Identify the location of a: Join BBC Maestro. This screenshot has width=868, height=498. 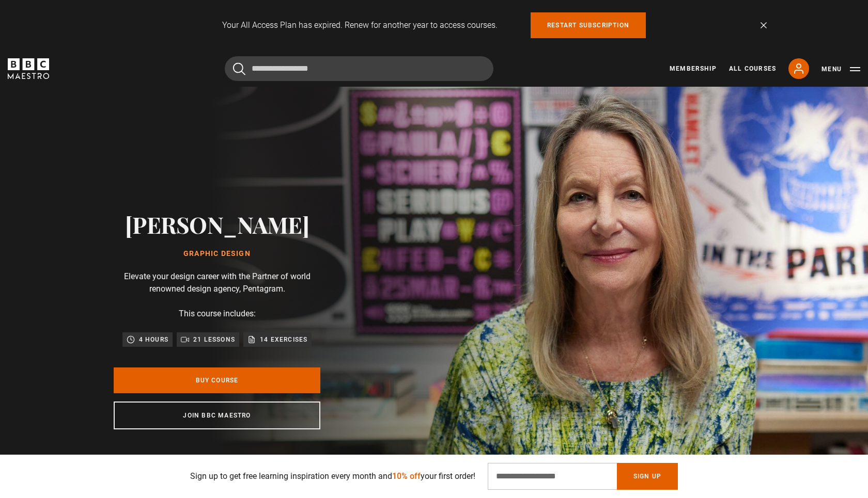
(217, 416).